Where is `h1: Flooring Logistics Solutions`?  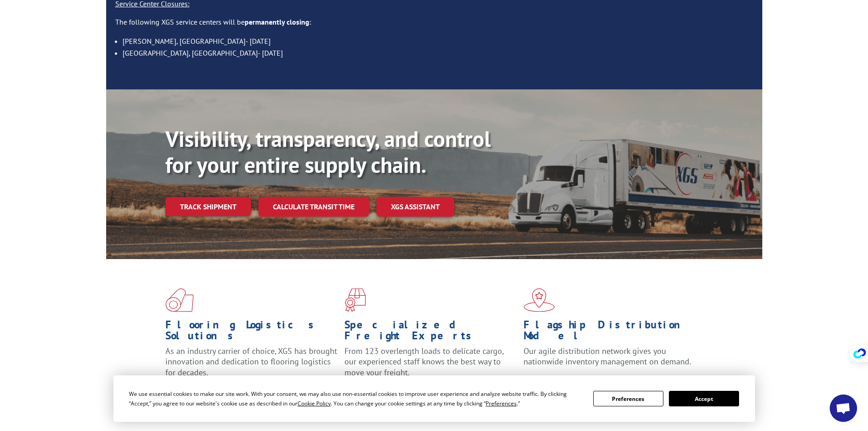 h1: Flooring Logistics Solutions is located at coordinates (251, 332).